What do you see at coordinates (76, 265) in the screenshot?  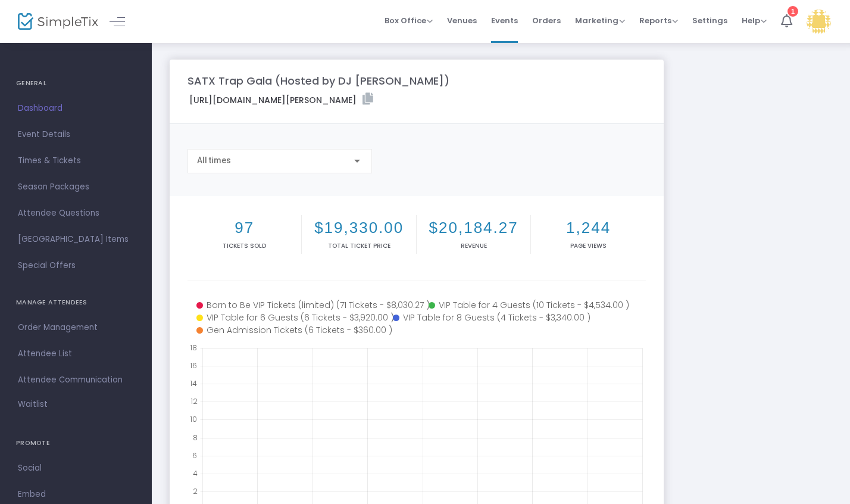 I see `span: Special Offers` at bounding box center [76, 265].